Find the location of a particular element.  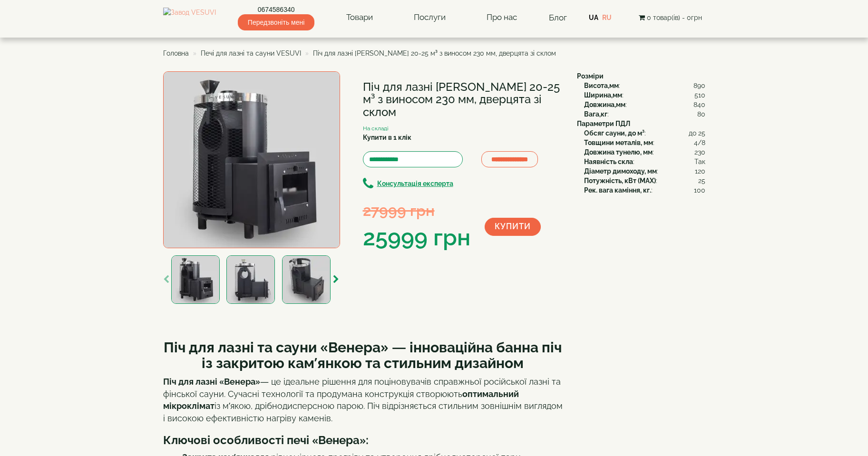

span: 100 is located at coordinates (700, 190).